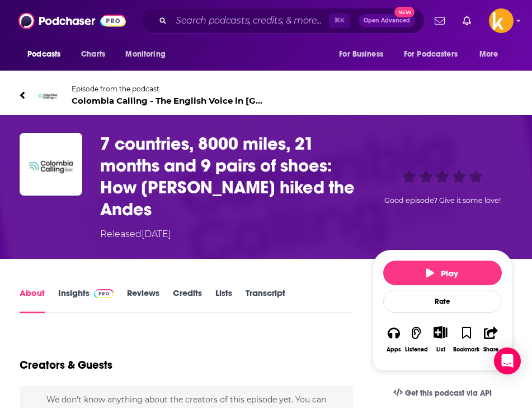 The width and height of the screenshot is (532, 408). I want to click on span: Episode from the podcast, so click(169, 89).